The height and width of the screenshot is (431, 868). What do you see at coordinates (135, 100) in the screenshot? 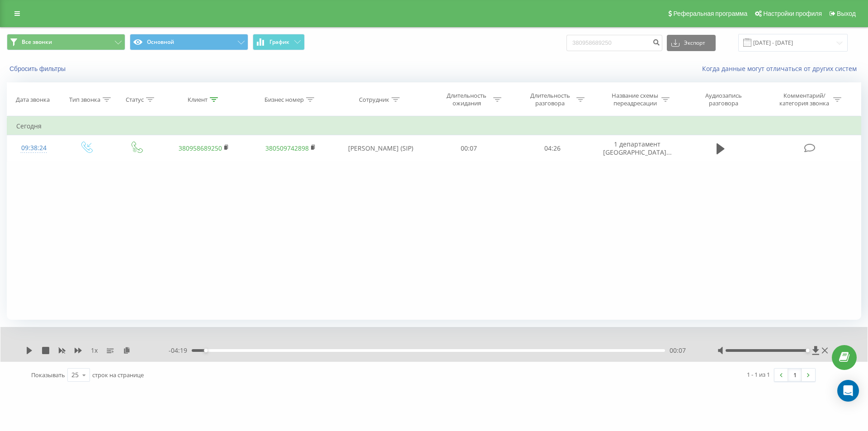
I see `div: Статус` at bounding box center [135, 100].